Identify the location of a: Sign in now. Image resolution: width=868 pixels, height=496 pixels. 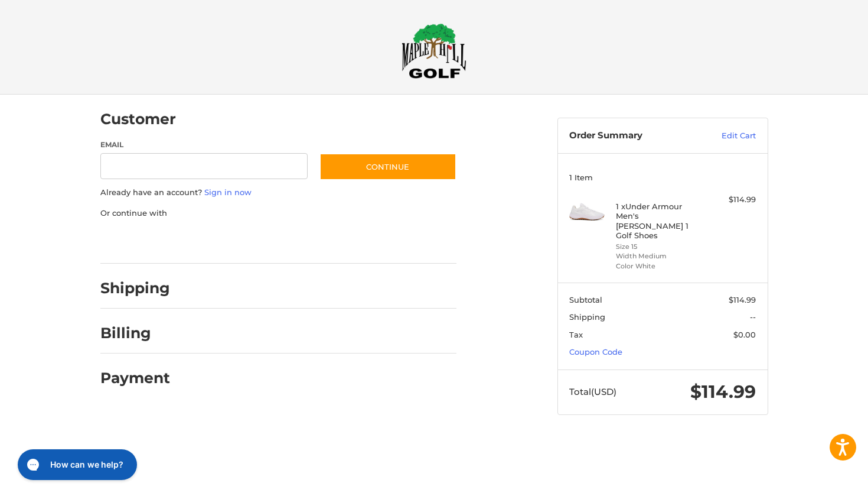
(228, 193).